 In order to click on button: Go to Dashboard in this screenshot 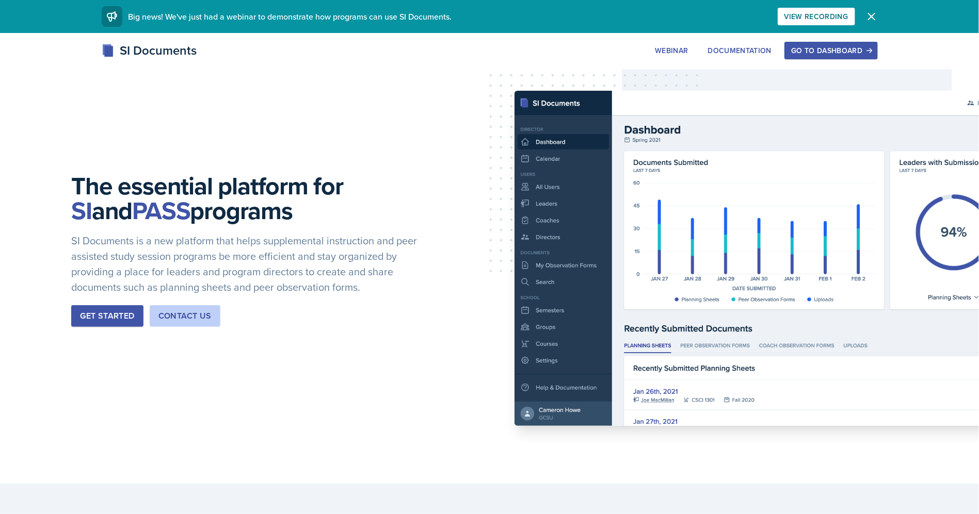, I will do `click(831, 51)`.